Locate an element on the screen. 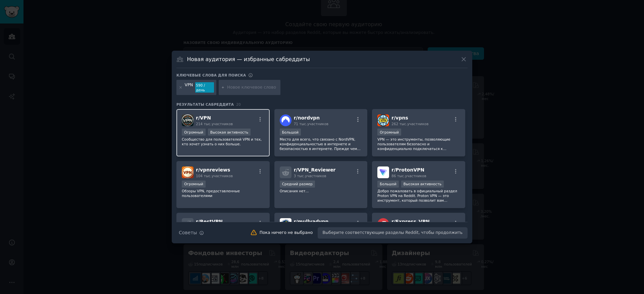 This screenshot has width=644, height=294. font: 20 is located at coordinates (239, 104).